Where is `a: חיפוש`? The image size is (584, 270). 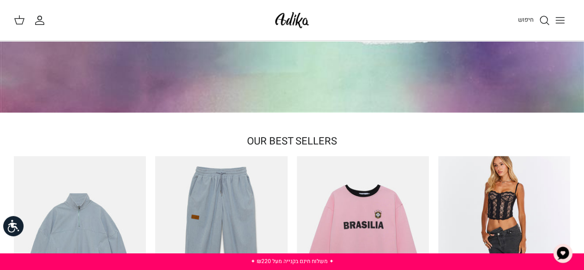
a: חיפוש is located at coordinates (533, 20).